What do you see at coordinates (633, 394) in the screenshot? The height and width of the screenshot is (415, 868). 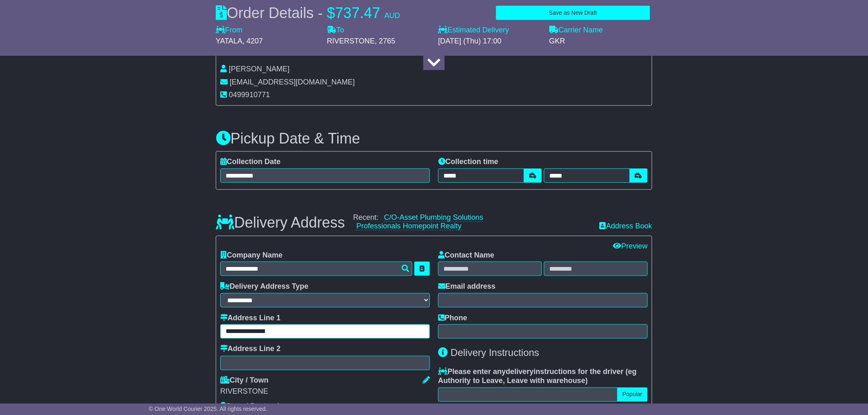 I see `button: Popular` at bounding box center [633, 394].